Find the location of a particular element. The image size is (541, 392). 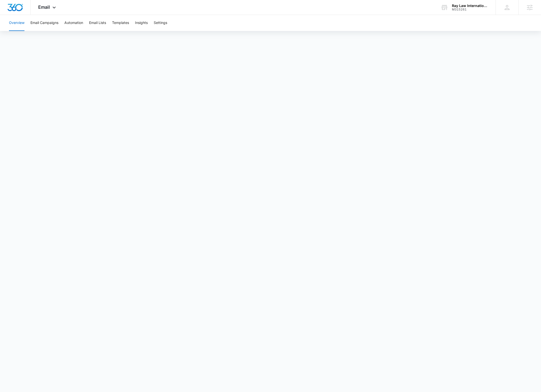

button: Insights is located at coordinates (141, 23).